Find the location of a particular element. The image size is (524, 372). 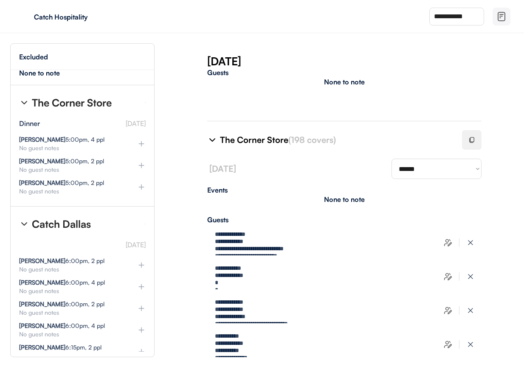

img: file-02.svg is located at coordinates (501, 17).